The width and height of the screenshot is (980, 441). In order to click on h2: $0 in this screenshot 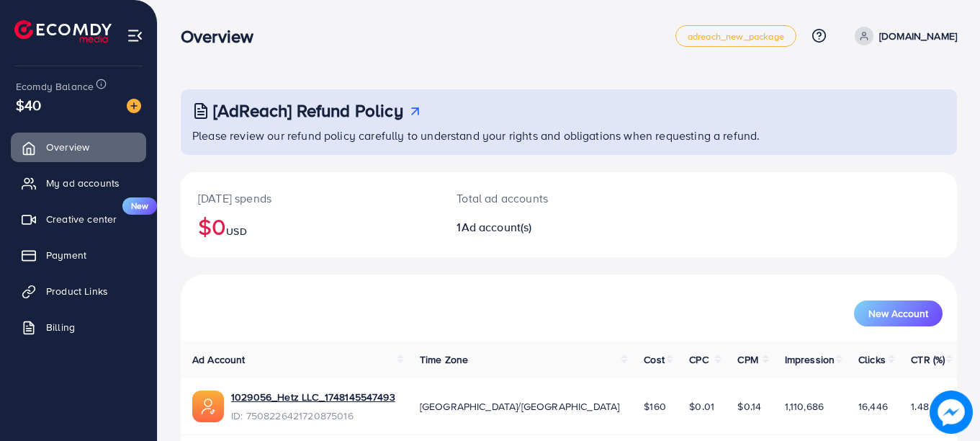, I will do `click(310, 226)`.